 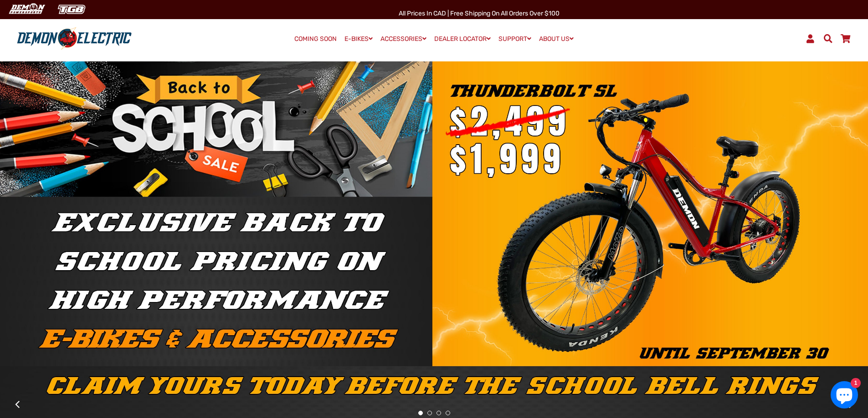 What do you see at coordinates (403, 38) in the screenshot?
I see `a: ACCESSORIES` at bounding box center [403, 38].